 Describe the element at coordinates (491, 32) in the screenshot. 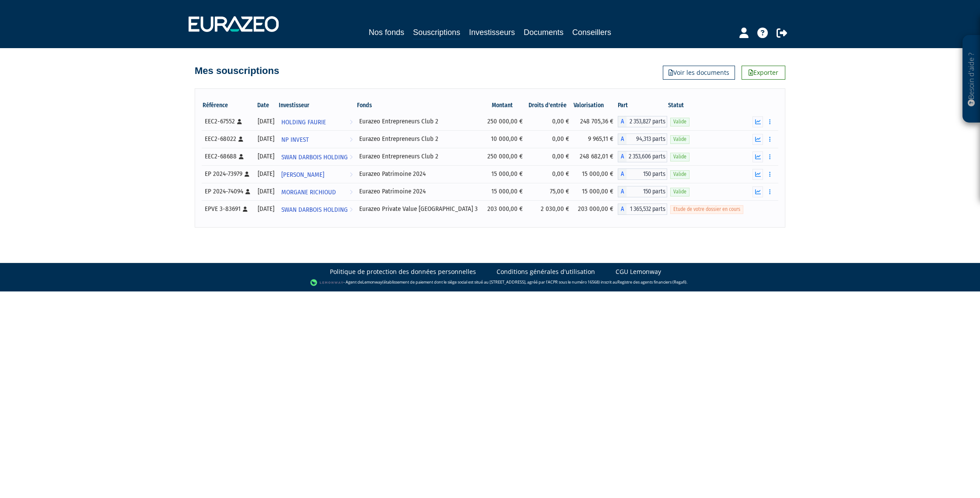

I see `a: Investisseurs` at that location.